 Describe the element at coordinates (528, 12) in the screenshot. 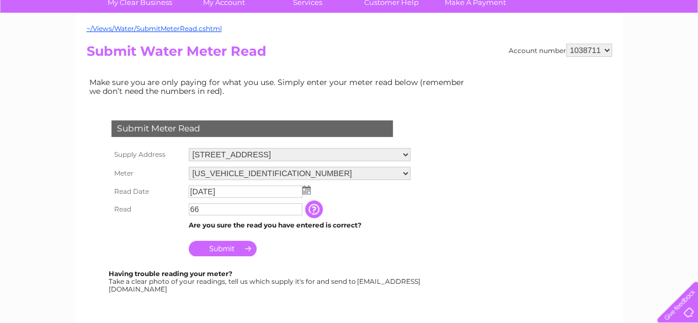

I see `span: 0333 014 3131` at that location.